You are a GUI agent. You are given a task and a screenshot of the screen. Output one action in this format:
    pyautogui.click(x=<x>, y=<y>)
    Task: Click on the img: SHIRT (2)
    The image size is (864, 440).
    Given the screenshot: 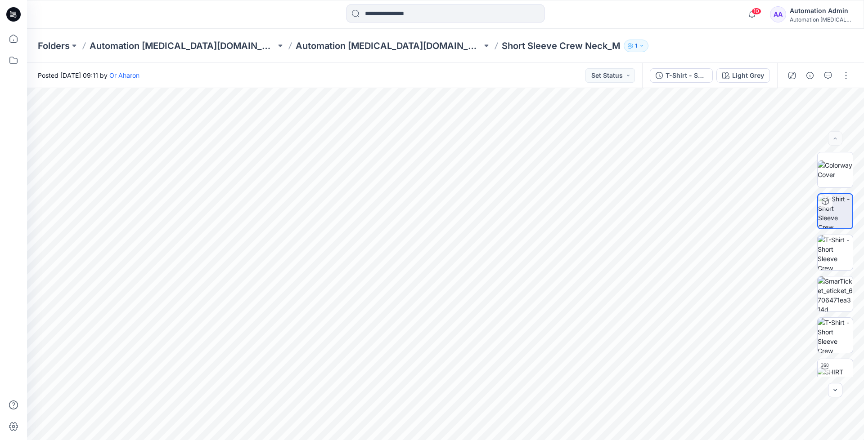 What is the action you would take?
    pyautogui.click(x=835, y=377)
    